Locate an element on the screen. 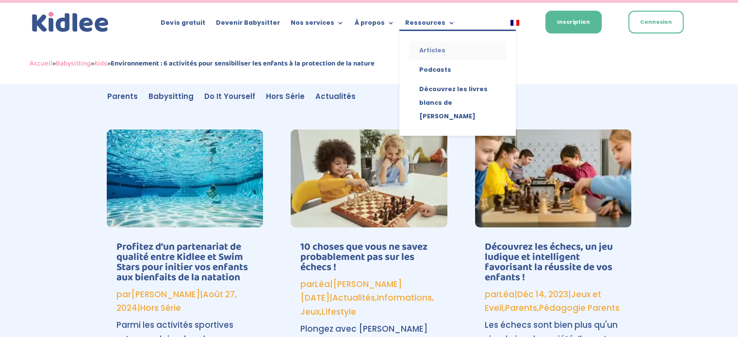 The image size is (738, 337). span: Déc 14, 2023 is located at coordinates (542, 294).